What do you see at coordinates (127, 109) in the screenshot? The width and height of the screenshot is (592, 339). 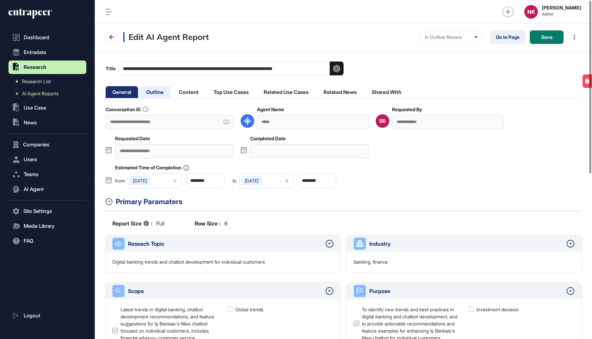 I see `label: Conversation ID` at bounding box center [127, 109].